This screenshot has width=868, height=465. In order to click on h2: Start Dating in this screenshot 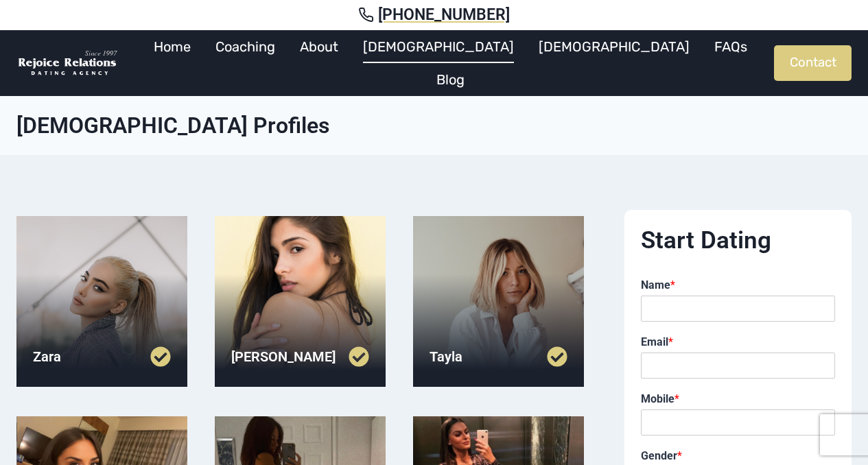, I will do `click(738, 241)`.